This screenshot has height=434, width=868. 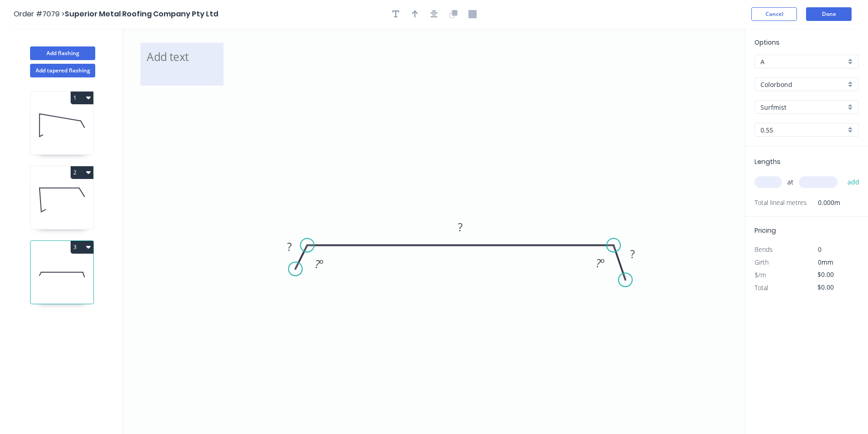 I want to click on span: 0, so click(x=820, y=249).